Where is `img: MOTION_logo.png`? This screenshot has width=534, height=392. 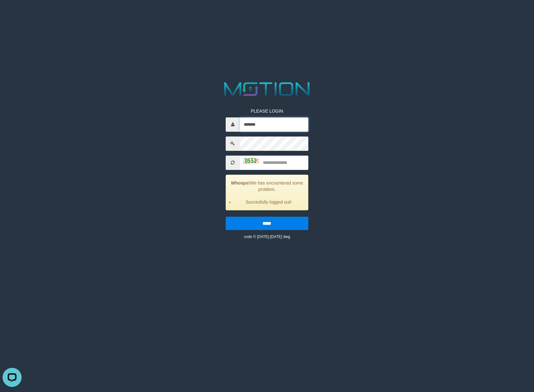 img: MOTION_logo.png is located at coordinates (267, 89).